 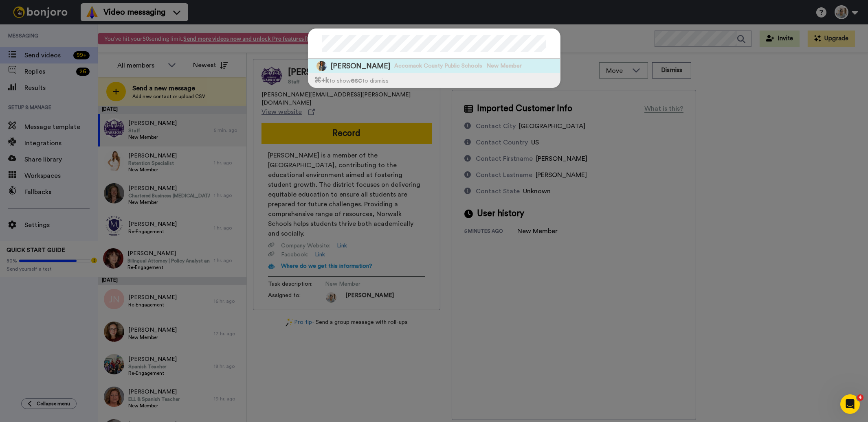 I want to click on span: esc, so click(x=357, y=80).